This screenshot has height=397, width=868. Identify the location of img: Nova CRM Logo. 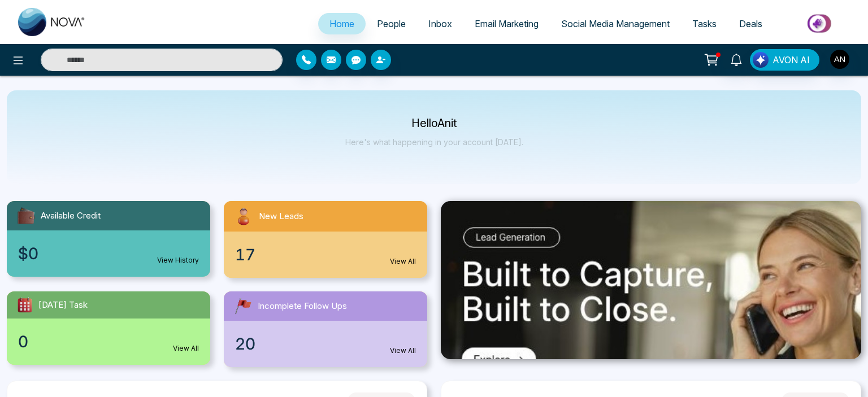
(52, 22).